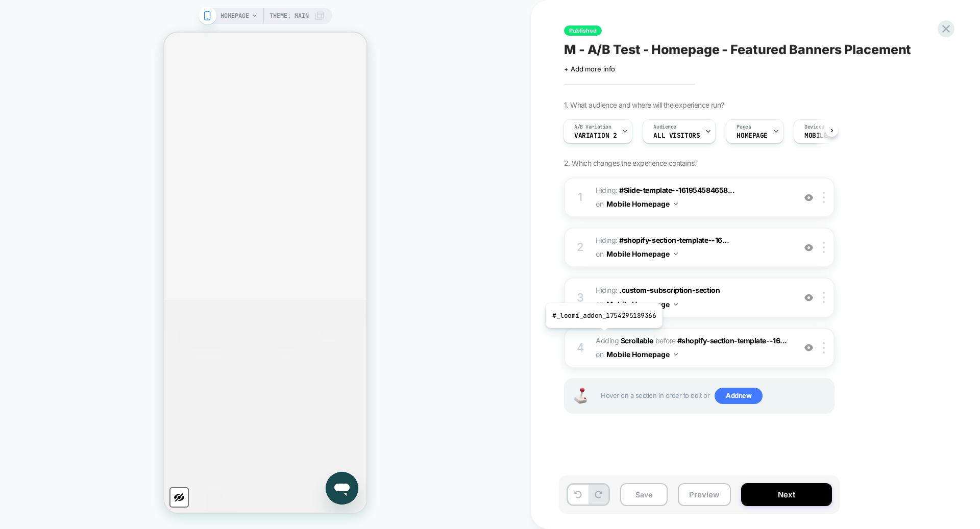 The image size is (980, 529). What do you see at coordinates (644, 494) in the screenshot?
I see `button: Save` at bounding box center [644, 494].